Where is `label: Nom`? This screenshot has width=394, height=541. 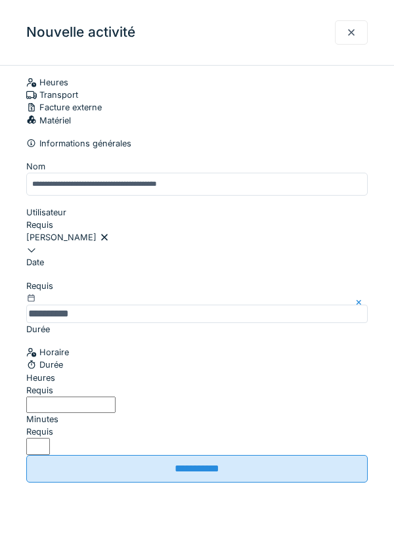
label: Nom is located at coordinates (35, 166).